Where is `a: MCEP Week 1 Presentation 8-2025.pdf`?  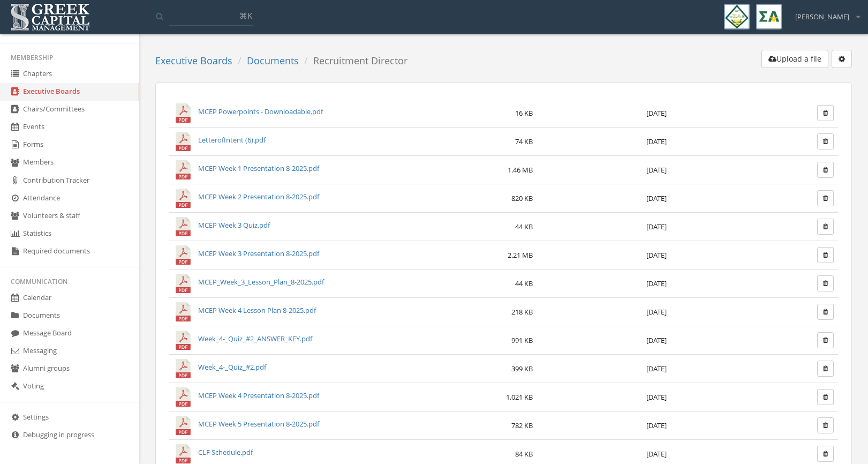 a: MCEP Week 1 Presentation 8-2025.pdf is located at coordinates (259, 168).